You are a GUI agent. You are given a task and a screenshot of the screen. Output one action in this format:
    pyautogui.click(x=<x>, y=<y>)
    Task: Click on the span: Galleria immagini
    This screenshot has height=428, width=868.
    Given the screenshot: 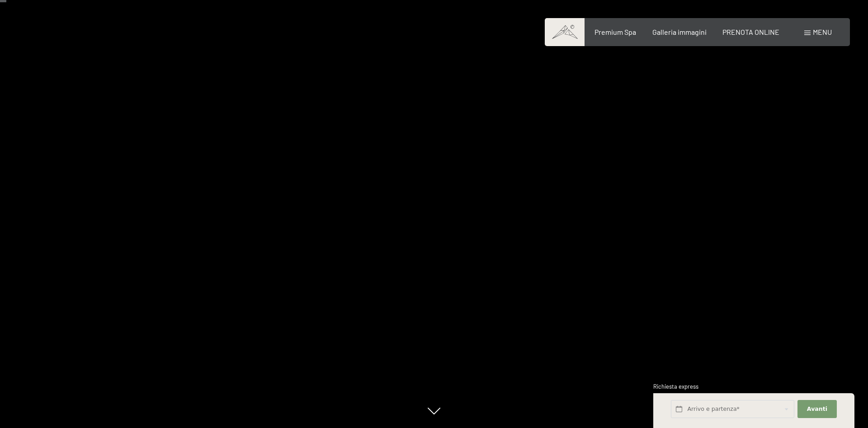 What is the action you would take?
    pyautogui.click(x=679, y=32)
    